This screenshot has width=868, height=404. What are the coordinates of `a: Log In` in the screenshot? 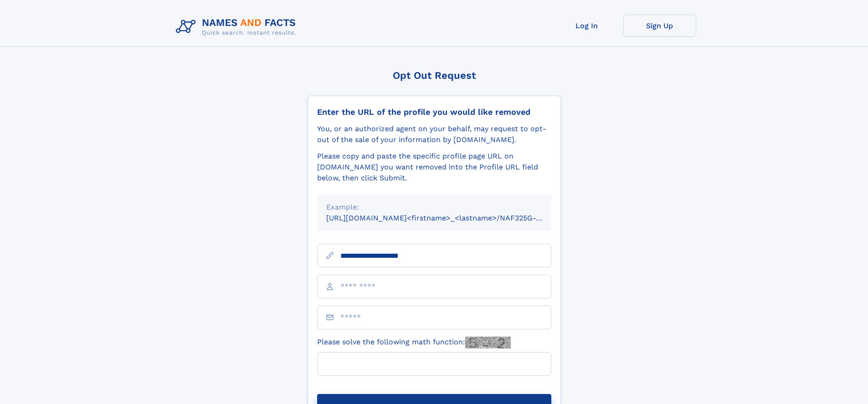 It's located at (587, 26).